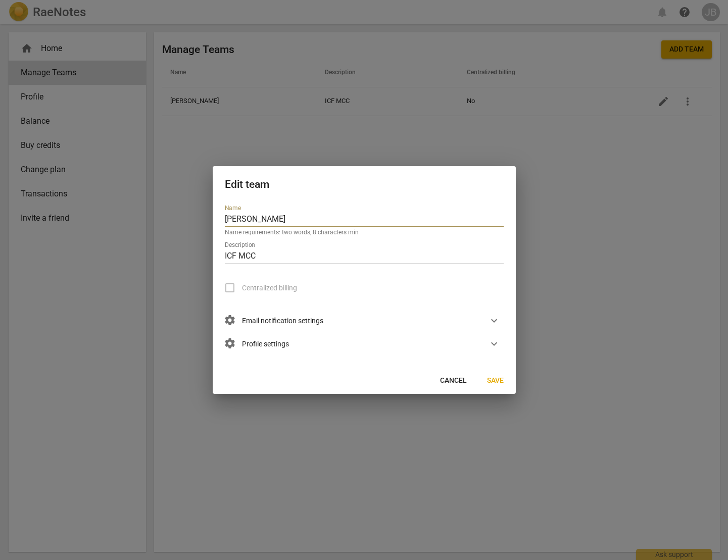 The image size is (728, 560). What do you see at coordinates (495, 381) in the screenshot?
I see `span: Save` at bounding box center [495, 381].